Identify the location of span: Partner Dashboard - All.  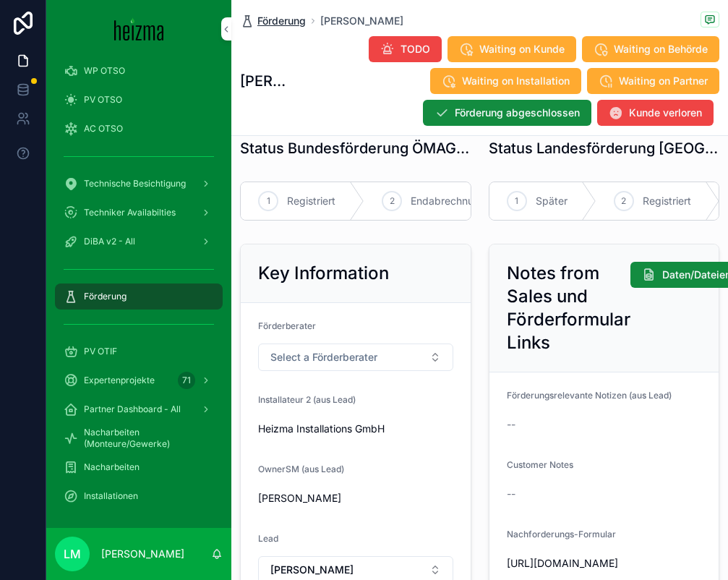
(132, 410).